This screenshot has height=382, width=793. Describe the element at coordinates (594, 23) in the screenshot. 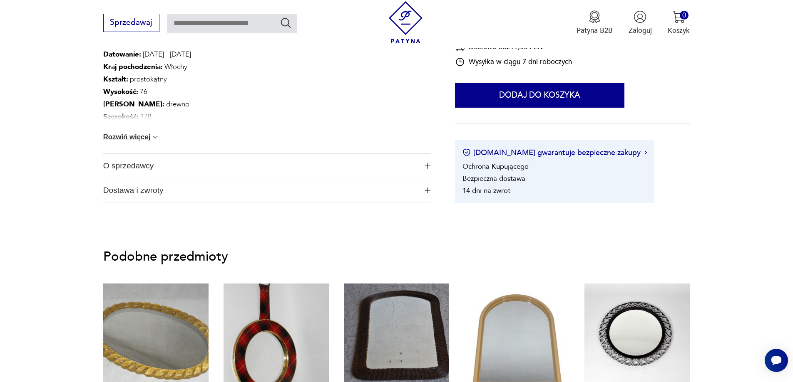

I see `a: Ikona medaluPatyna B2B` at that location.